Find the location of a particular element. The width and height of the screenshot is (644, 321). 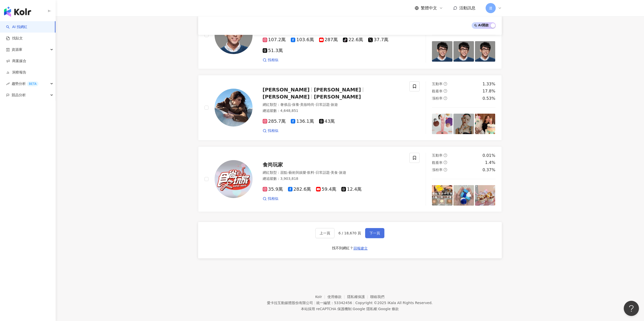

span: 趨勢分析 is located at coordinates (25, 84).